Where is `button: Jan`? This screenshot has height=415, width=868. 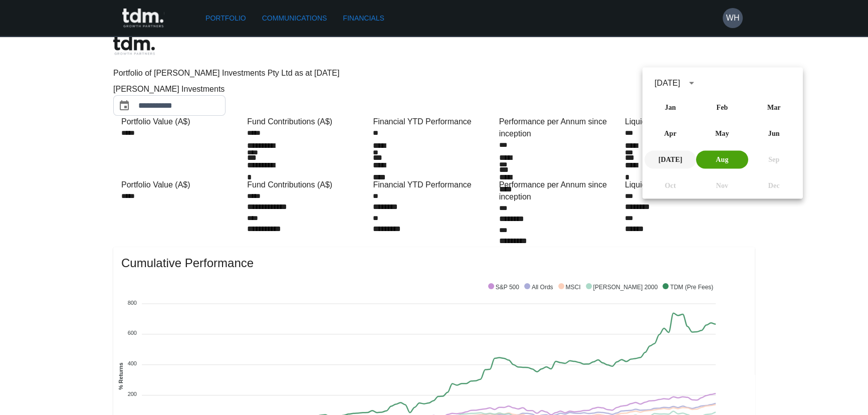
button: Jan is located at coordinates (670, 107).